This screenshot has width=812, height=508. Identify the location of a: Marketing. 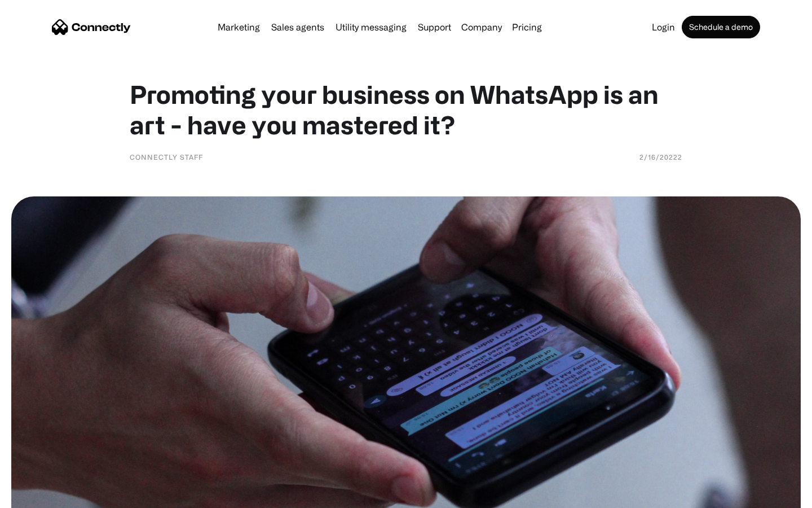
(238, 27).